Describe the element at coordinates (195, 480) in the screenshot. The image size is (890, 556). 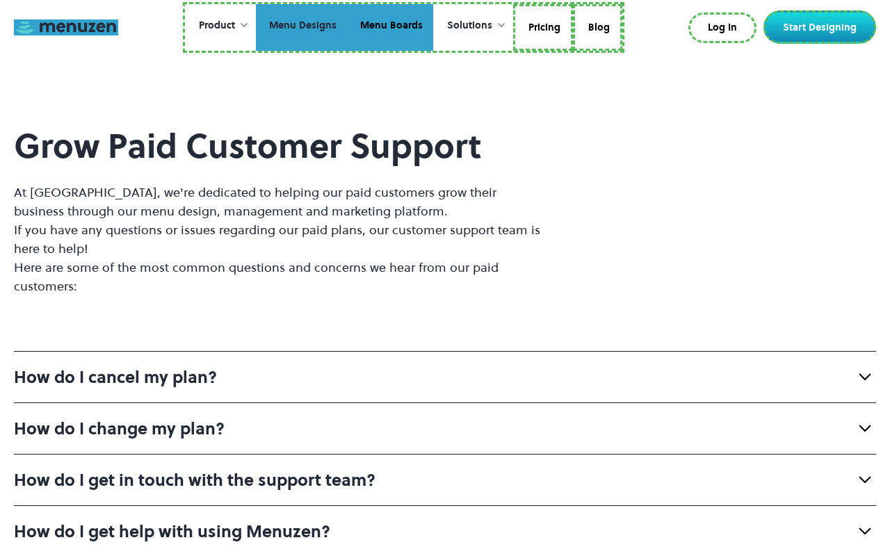
I see `div: How do I get in touch with the support team?` at that location.